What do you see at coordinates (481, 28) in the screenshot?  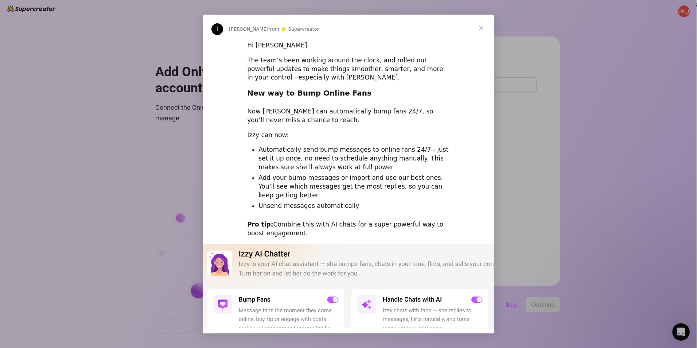 I see `span: Close` at bounding box center [481, 28].